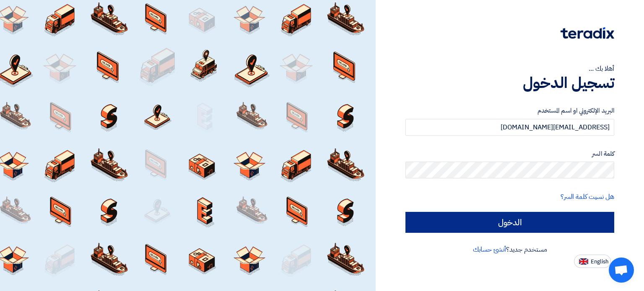  Describe the element at coordinates (587, 196) in the screenshot. I see `a: هل نسيت كلمة السر؟` at that location.